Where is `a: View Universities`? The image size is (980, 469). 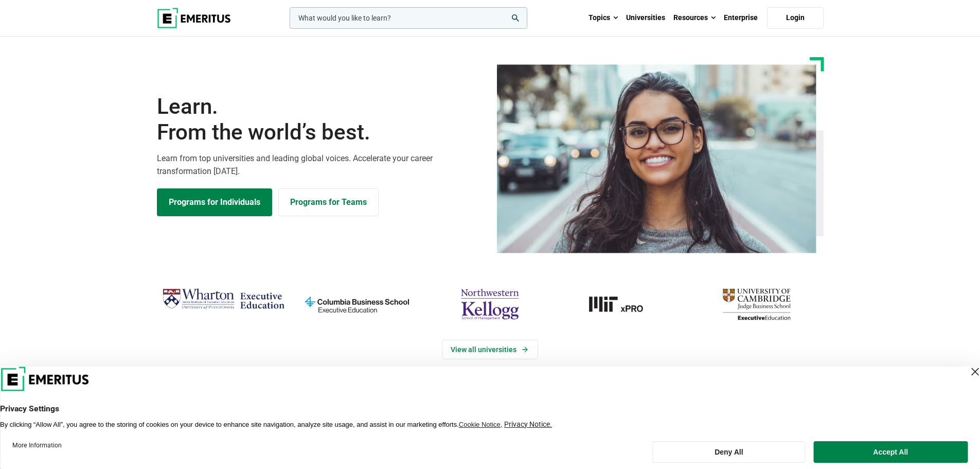 a: View Universities is located at coordinates (490, 349).